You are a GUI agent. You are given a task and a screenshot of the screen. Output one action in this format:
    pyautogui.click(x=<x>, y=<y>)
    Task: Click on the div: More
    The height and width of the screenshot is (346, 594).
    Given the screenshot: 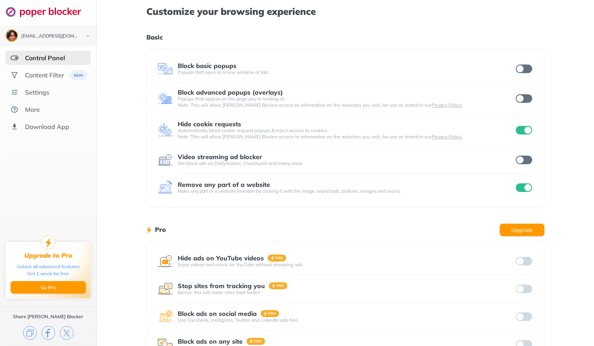 What is the action you would take?
    pyautogui.click(x=32, y=110)
    